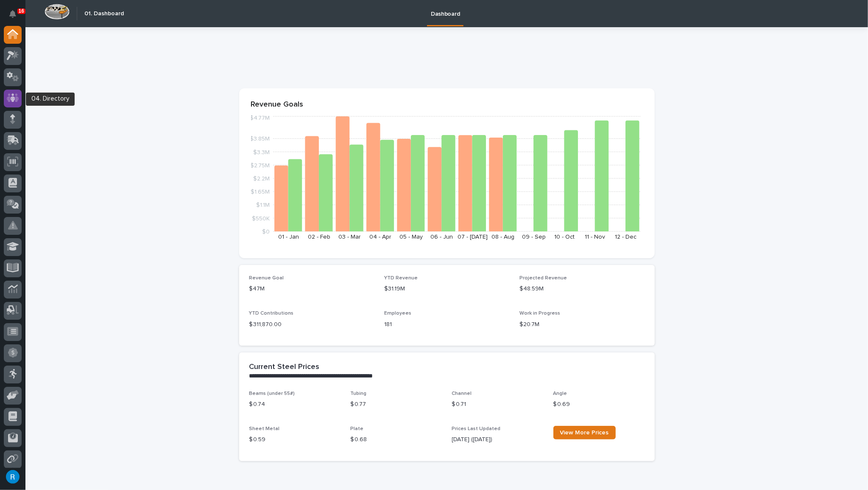 The image size is (868, 490). I want to click on tspan: $2.2M, so click(261, 179).